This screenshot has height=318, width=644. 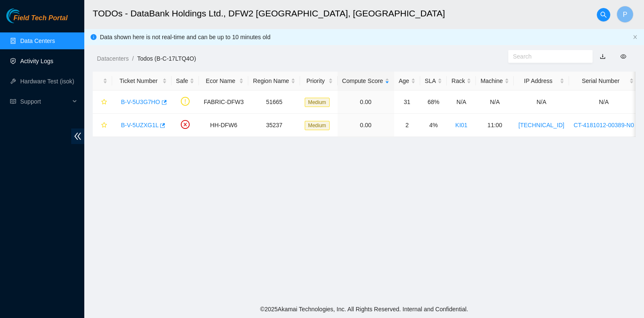 I want to click on a: KI01, so click(x=461, y=125).